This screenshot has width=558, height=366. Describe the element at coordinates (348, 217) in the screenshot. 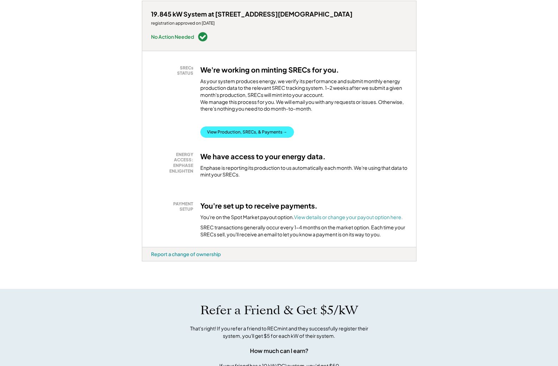

I see `a: View details or change your payout option here.` at that location.